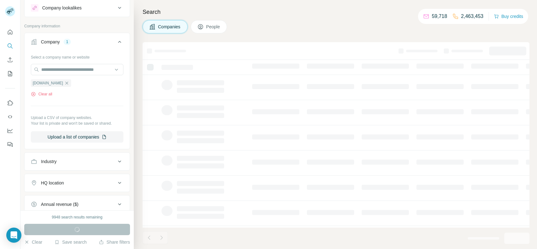  What do you see at coordinates (10, 131) in the screenshot?
I see `button: Dashboard` at bounding box center [10, 131].